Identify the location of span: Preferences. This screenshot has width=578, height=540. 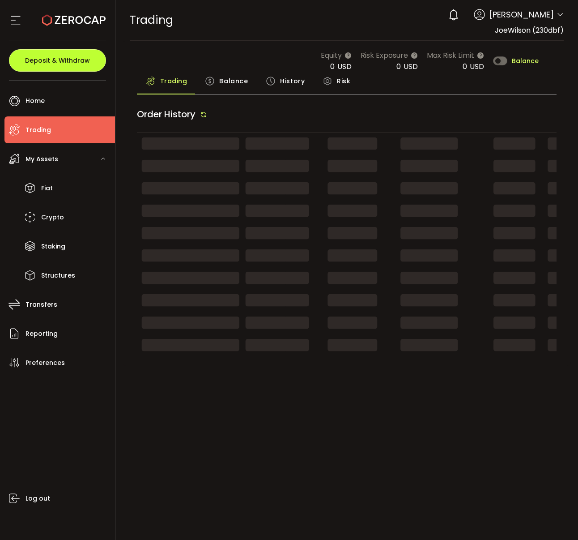
(45, 363).